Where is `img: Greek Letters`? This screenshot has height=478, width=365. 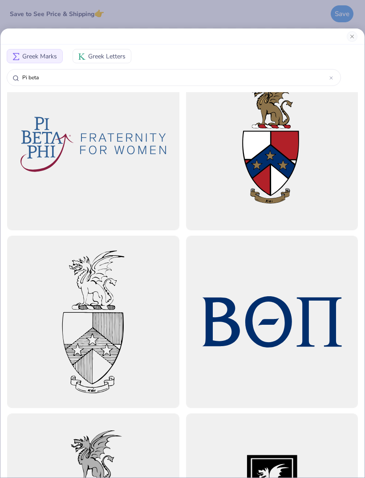
img: Greek Letters is located at coordinates (82, 57).